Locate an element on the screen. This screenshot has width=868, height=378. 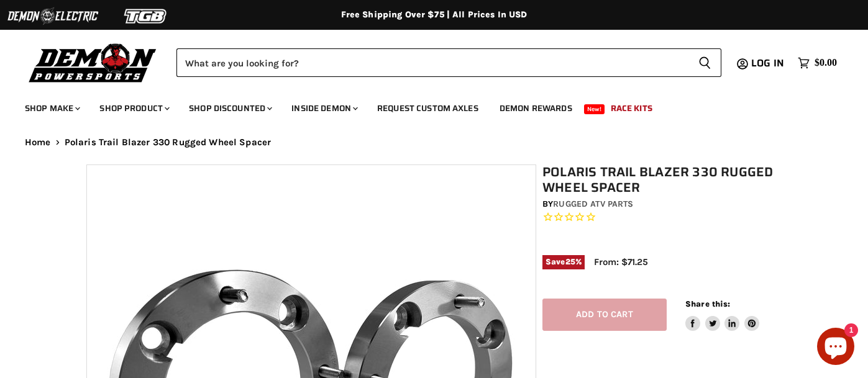
span: Share this: is located at coordinates (708, 304).